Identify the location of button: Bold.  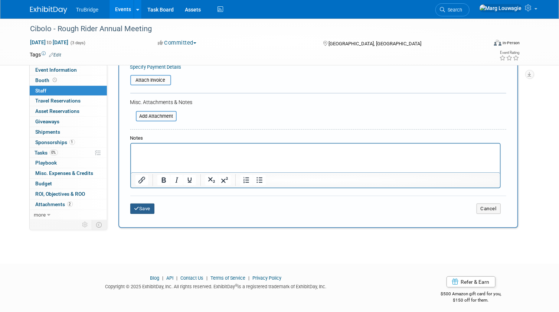
(163, 180).